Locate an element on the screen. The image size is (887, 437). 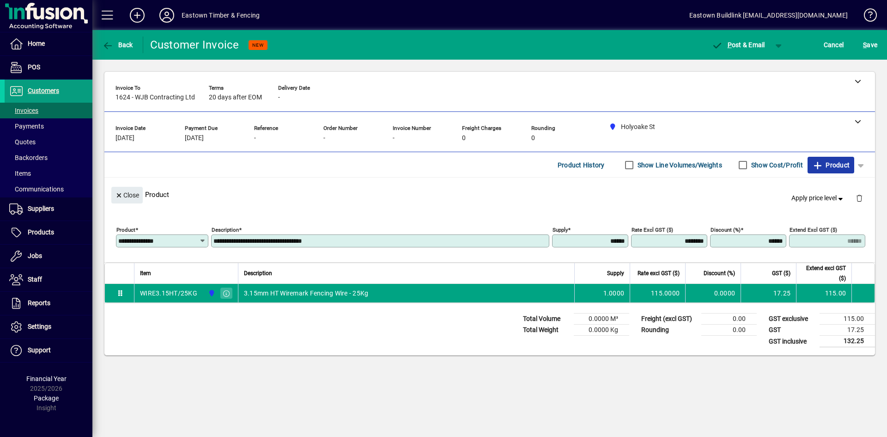
span: Product History is located at coordinates (581, 165).